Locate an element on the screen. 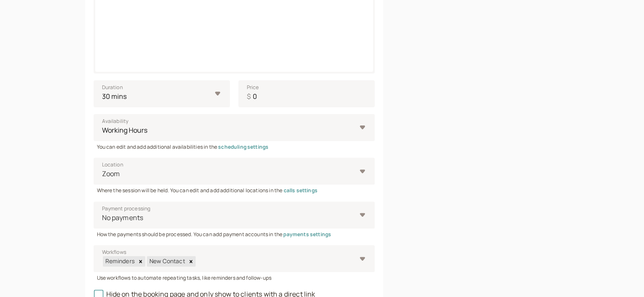  input: Payment processingNo payments is located at coordinates (102, 217).